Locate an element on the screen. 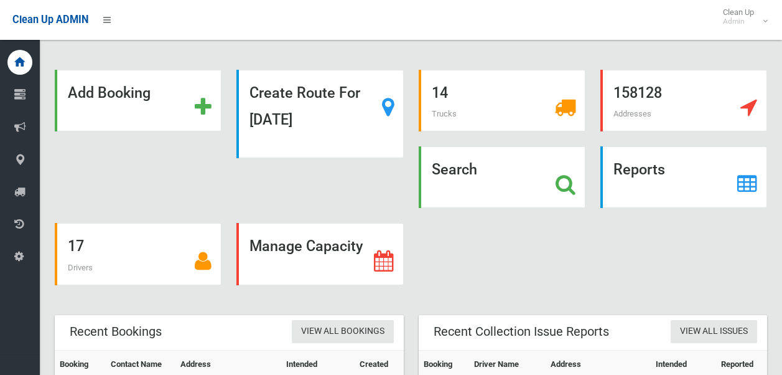 The width and height of the screenshot is (782, 375). span: Trucks is located at coordinates (444, 113).